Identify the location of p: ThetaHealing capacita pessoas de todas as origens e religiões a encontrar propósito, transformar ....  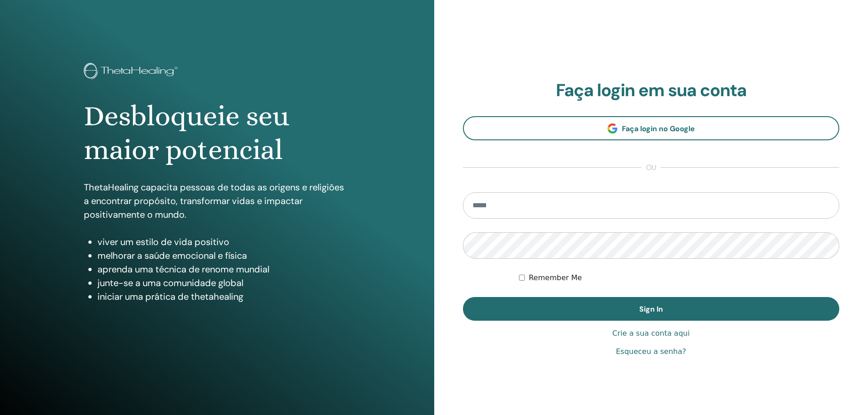
(217, 201).